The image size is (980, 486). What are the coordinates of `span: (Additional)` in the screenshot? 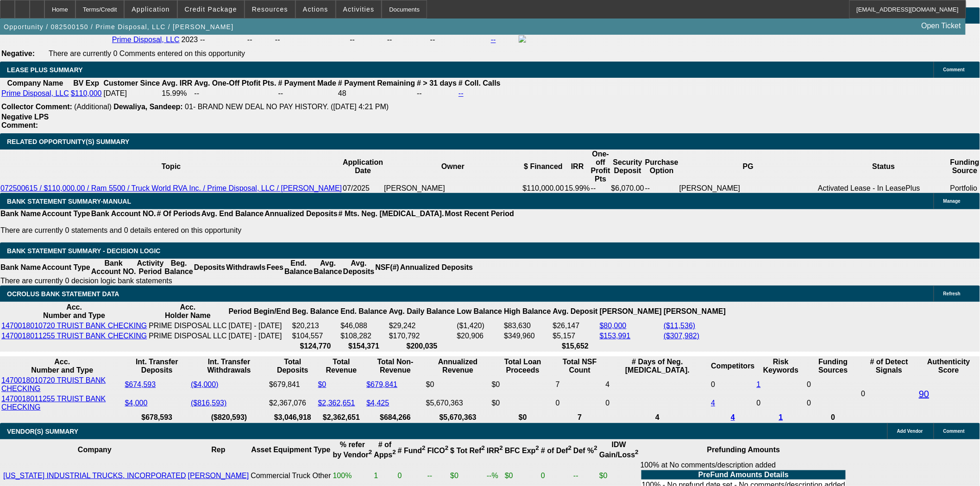 It's located at (92, 106).